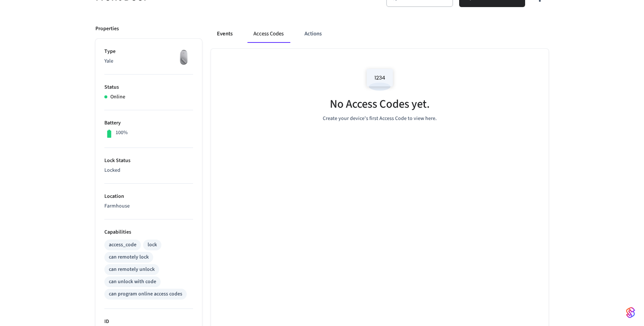  Describe the element at coordinates (123, 244) in the screenshot. I see `div: access_code` at that location.